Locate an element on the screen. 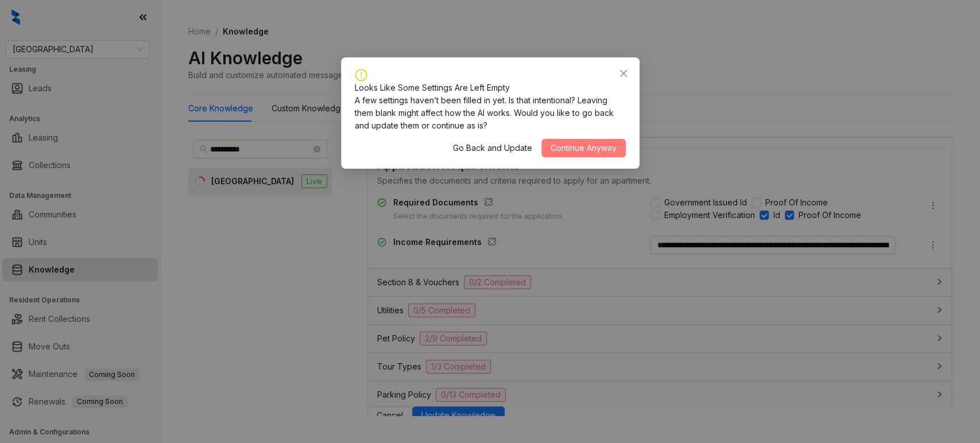 Image resolution: width=980 pixels, height=443 pixels. button: Continue Anyway is located at coordinates (583, 148).